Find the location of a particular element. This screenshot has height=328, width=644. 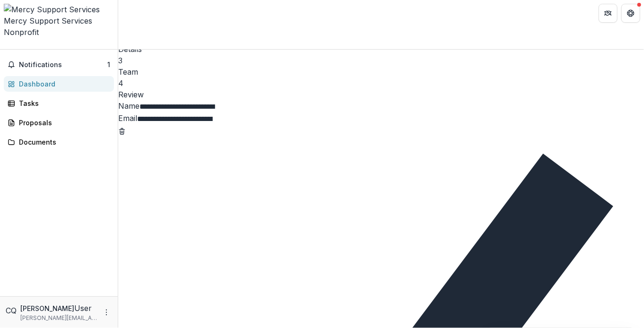

h3: Review is located at coordinates (381, 94).